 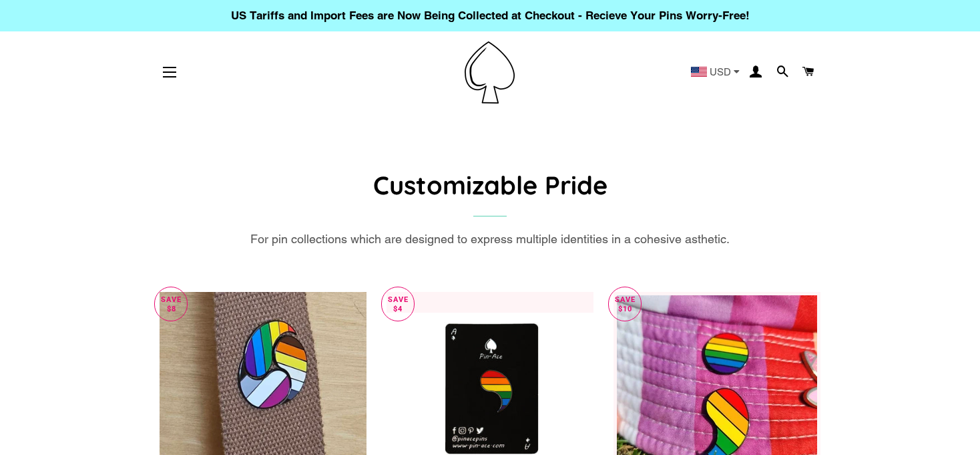 I want to click on p: Save $4, so click(x=398, y=304).